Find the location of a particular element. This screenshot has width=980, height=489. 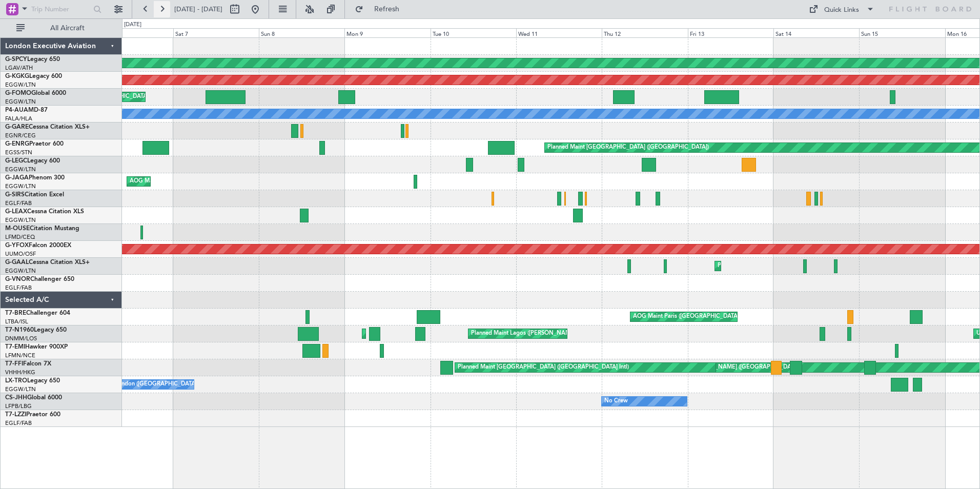

div: Fri 6 is located at coordinates (130, 33).